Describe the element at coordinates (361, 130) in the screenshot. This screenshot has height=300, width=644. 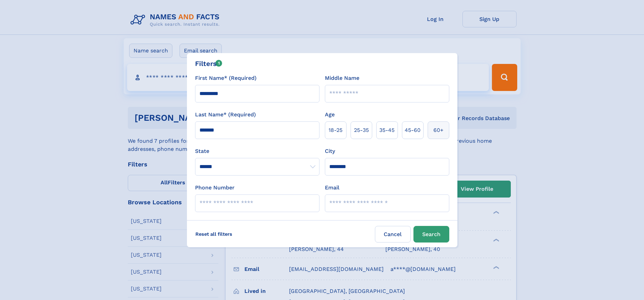
I see `span: 25‑35` at that location.